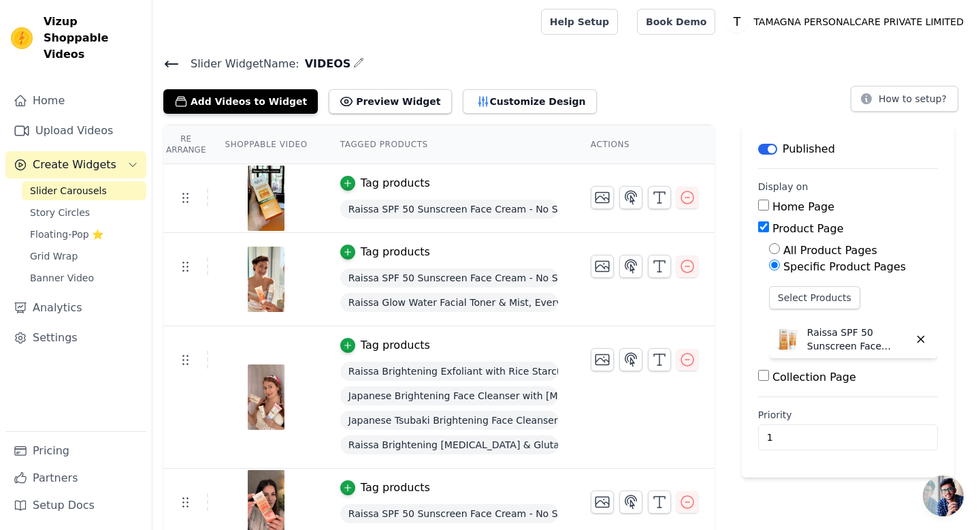 This screenshot has width=980, height=530. What do you see at coordinates (266, 144) in the screenshot?
I see `th: Shoppable Video` at bounding box center [266, 144].